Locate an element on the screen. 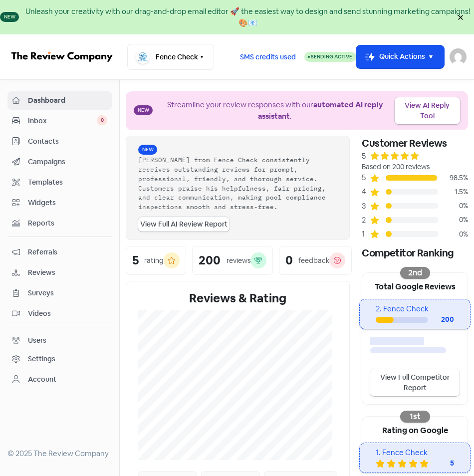 This screenshot has height=476, width=474. span: SMS credits used is located at coordinates (268, 57).